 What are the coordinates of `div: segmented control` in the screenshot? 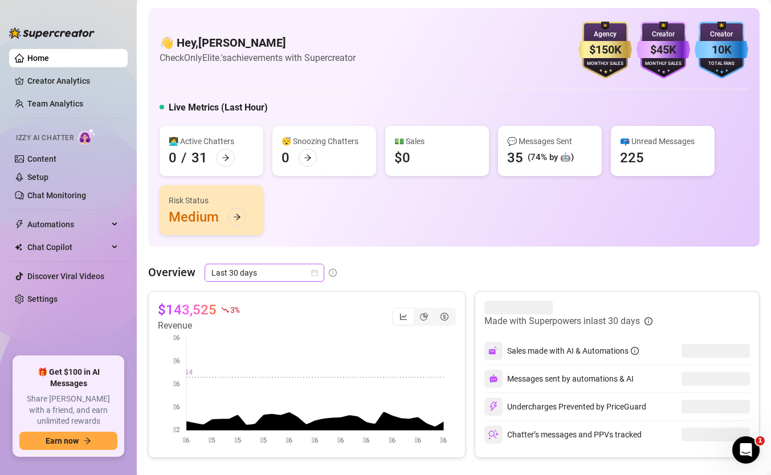 It's located at (424, 317).